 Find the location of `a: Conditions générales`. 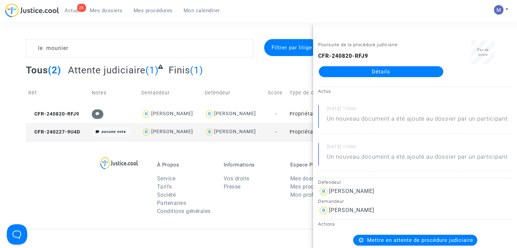

a: Conditions générales is located at coordinates (184, 211).